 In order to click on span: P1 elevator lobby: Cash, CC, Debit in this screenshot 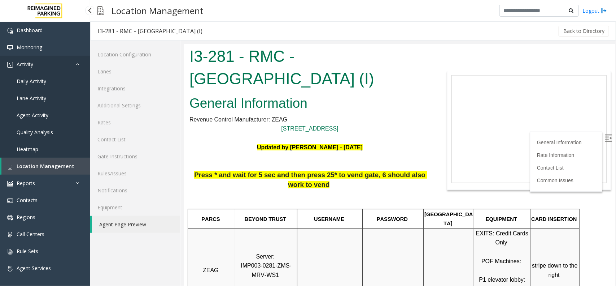, I will do `click(319, 240)`.